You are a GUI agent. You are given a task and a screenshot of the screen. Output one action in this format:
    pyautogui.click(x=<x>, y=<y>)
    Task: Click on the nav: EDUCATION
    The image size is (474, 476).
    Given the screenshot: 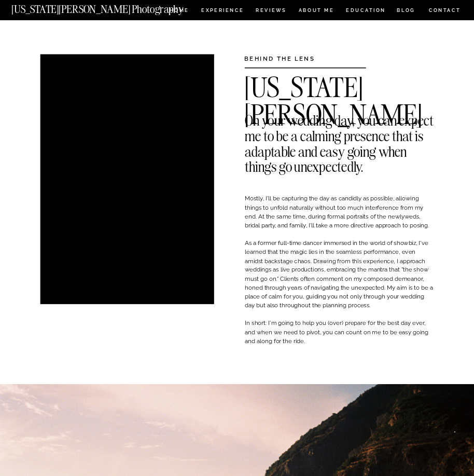 What is the action you would take?
    pyautogui.click(x=366, y=11)
    